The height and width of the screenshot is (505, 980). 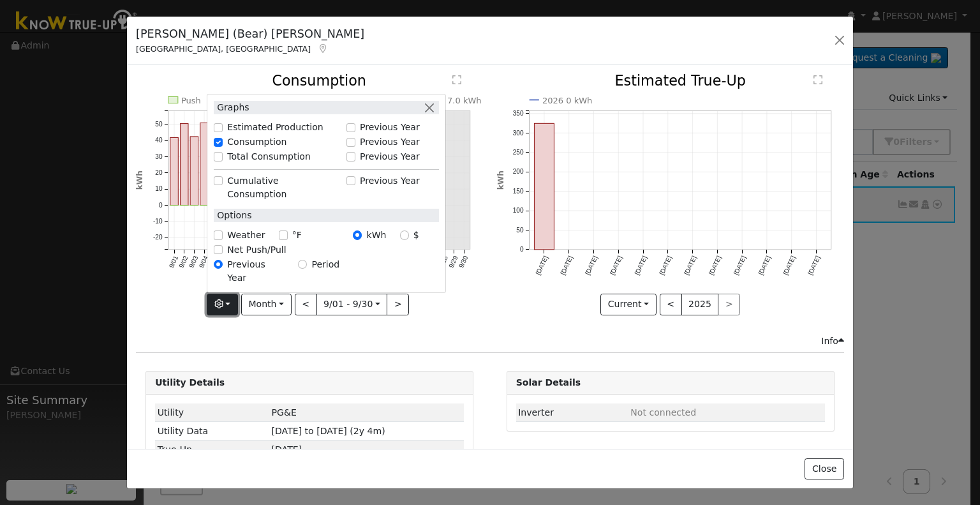 What do you see at coordinates (700, 304) in the screenshot?
I see `button: 2025` at bounding box center [700, 304].